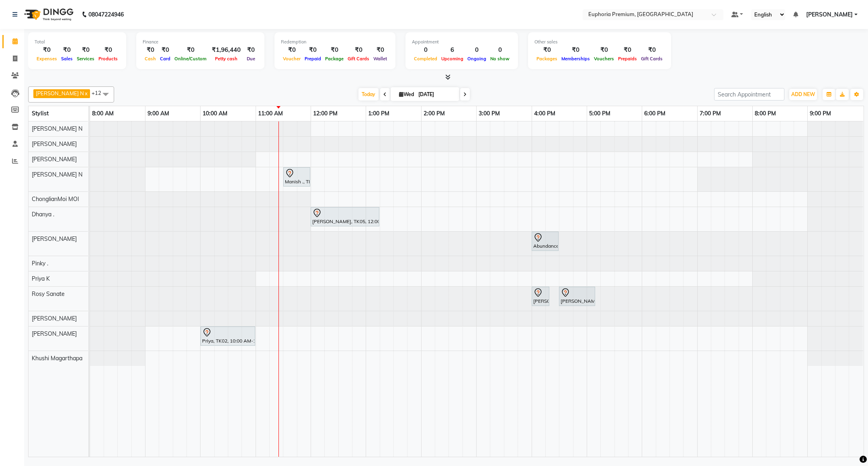 This screenshot has height=466, width=868. I want to click on span: Ongoing, so click(476, 59).